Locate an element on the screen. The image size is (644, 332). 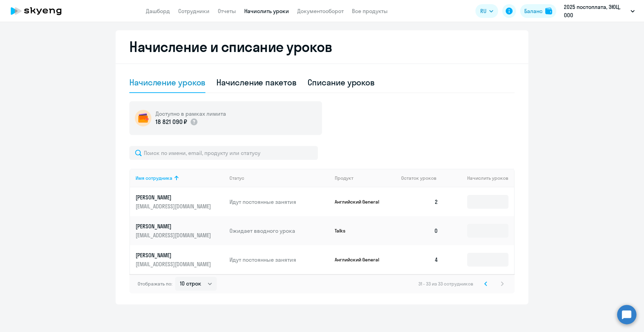
td: 2 is located at coordinates (420, 202).